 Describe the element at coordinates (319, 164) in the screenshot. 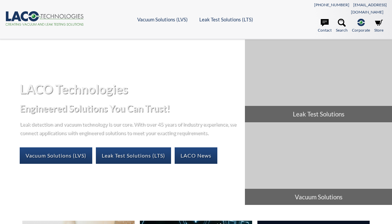

I see `a: Vacuum Solutions` at that location.